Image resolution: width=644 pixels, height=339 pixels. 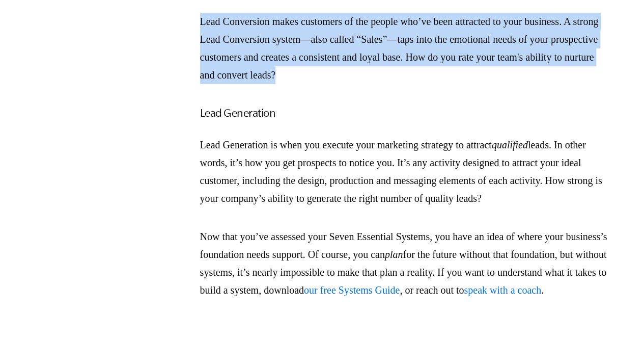 What do you see at coordinates (404, 112) in the screenshot?
I see `h3: Lead Generation` at bounding box center [404, 112].